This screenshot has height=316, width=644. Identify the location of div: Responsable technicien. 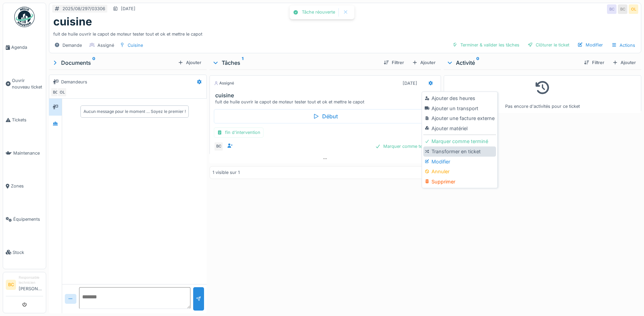
(31, 280).